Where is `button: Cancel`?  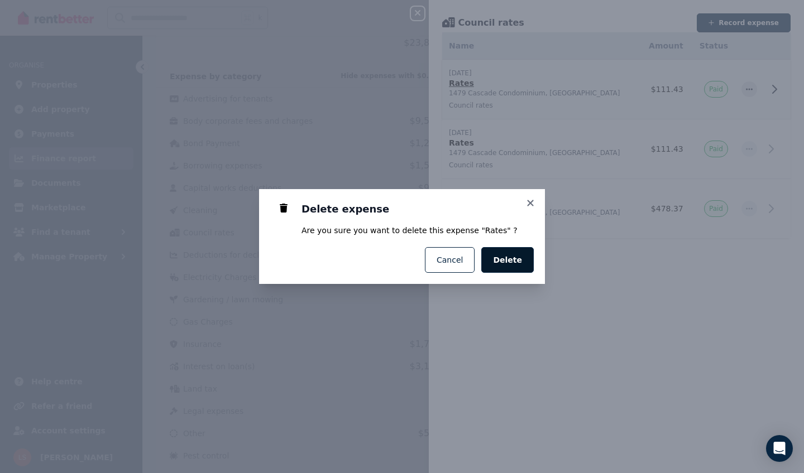
button: Cancel is located at coordinates (449, 260).